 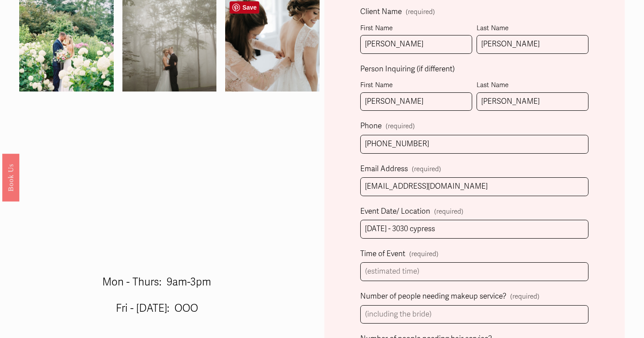 I want to click on span: Client Name, so click(x=381, y=12).